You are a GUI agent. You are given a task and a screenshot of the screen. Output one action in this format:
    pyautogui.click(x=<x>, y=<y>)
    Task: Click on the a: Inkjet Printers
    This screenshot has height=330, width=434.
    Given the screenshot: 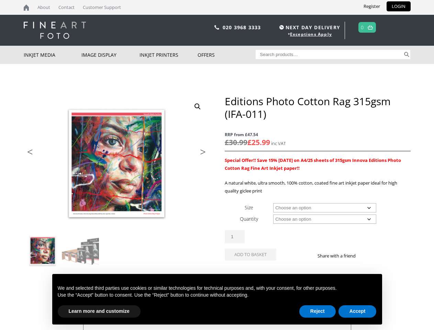 What is the action you would take?
    pyautogui.click(x=168, y=55)
    